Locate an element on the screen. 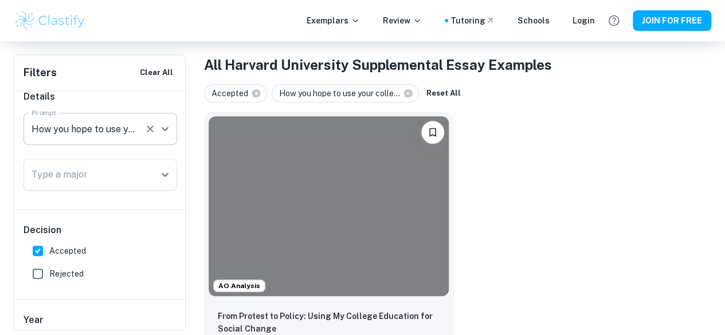  button: Help and Feedback is located at coordinates (614, 21).